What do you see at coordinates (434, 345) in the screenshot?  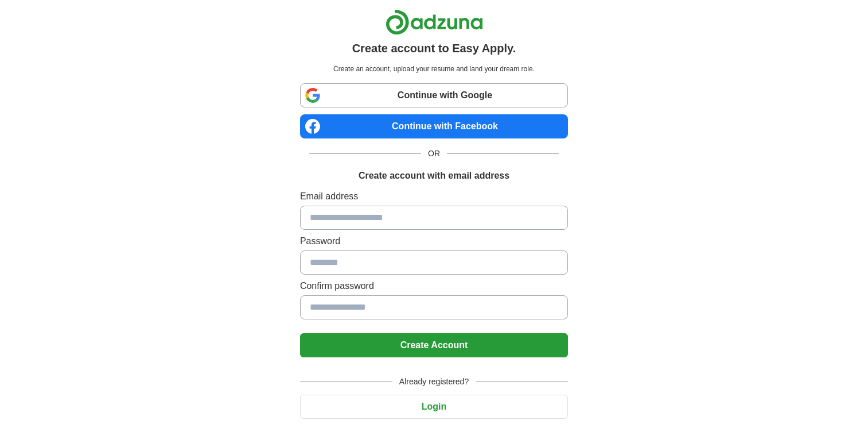 I see `button: Create Account` at bounding box center [434, 345].